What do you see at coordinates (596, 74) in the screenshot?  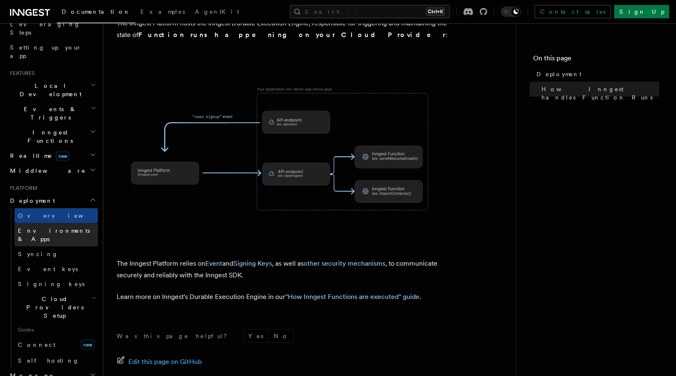 I see `a: Deployment` at bounding box center [596, 74].